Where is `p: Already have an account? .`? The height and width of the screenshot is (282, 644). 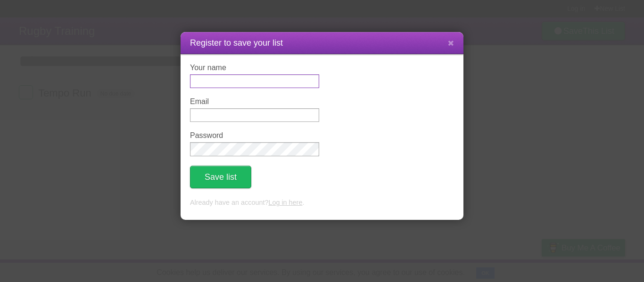 p: Already have an account? . is located at coordinates (322, 203).